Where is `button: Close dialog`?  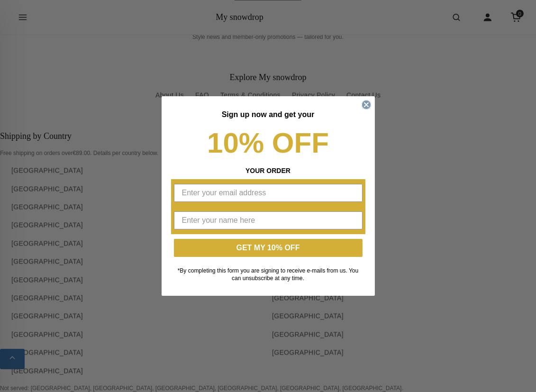
button: Close dialog is located at coordinates (366, 105).